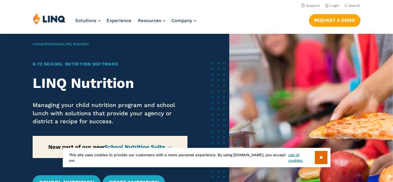  I want to click on a: use of cookies., so click(301, 158).